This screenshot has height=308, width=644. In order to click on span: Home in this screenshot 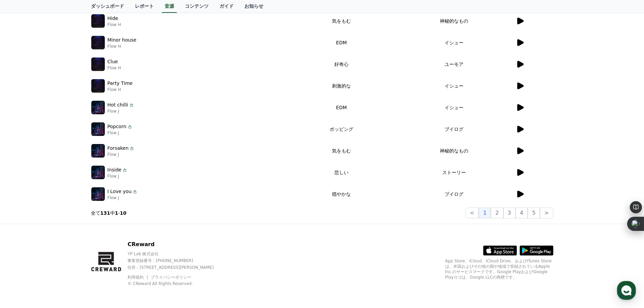, I will do `click(23, 227)`.